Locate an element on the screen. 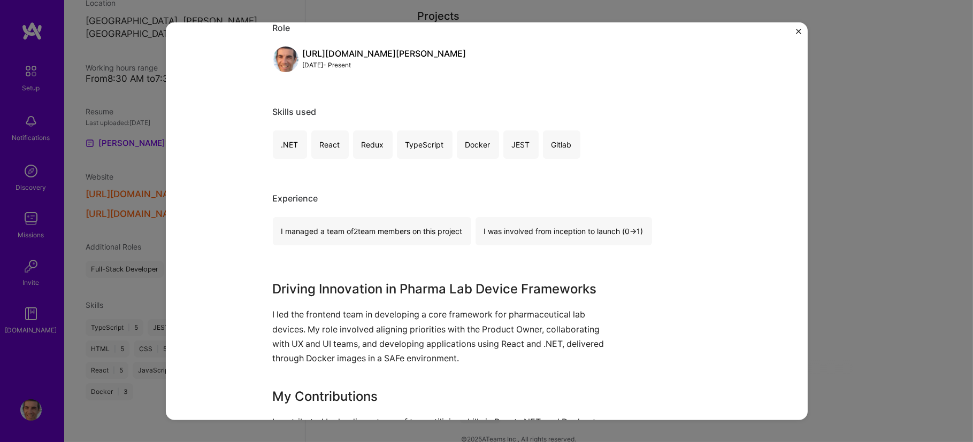 The image size is (973, 442). h3: Driving Innovation in Pharma Lab Device Frameworks is located at coordinates (447, 289).